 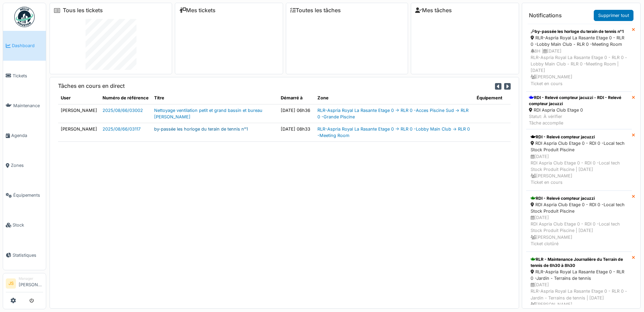 What do you see at coordinates (25, 135) in the screenshot?
I see `a: Agenda` at bounding box center [25, 135].